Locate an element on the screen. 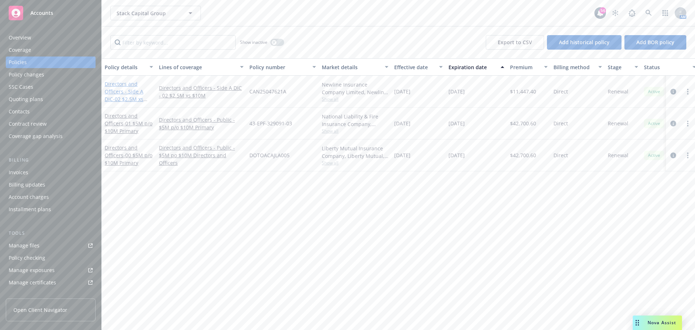 The height and width of the screenshot is (330, 695). span: Add BOR policy is located at coordinates (655, 42).